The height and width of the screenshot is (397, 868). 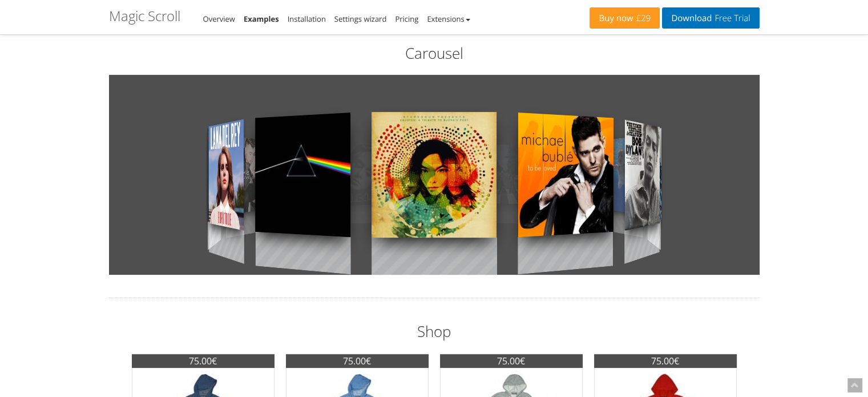 What do you see at coordinates (219, 19) in the screenshot?
I see `a: Overview` at bounding box center [219, 19].